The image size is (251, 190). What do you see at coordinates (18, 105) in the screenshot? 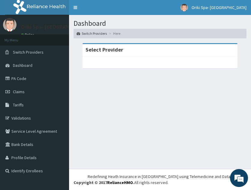
I see `span: Tariffs` at bounding box center [18, 105].